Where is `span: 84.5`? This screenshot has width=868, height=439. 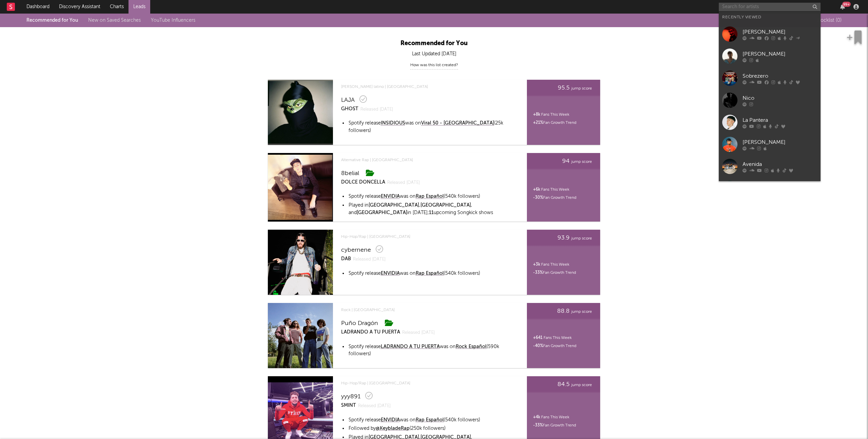
span: 84.5 is located at coordinates (564, 384).